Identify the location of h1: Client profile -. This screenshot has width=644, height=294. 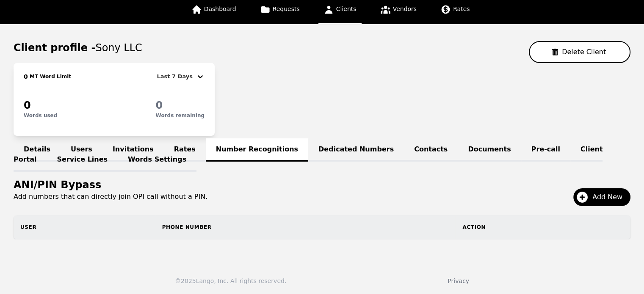
(78, 48).